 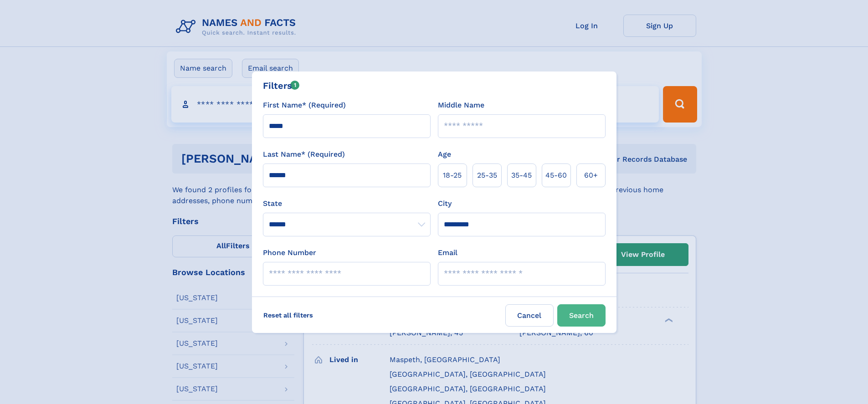 What do you see at coordinates (447, 253) in the screenshot?
I see `label: Email` at bounding box center [447, 253].